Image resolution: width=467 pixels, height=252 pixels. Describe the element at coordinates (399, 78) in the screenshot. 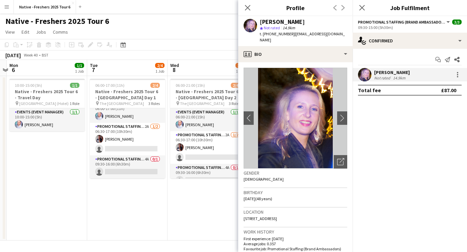

I see `div: 14.9km` at that location.